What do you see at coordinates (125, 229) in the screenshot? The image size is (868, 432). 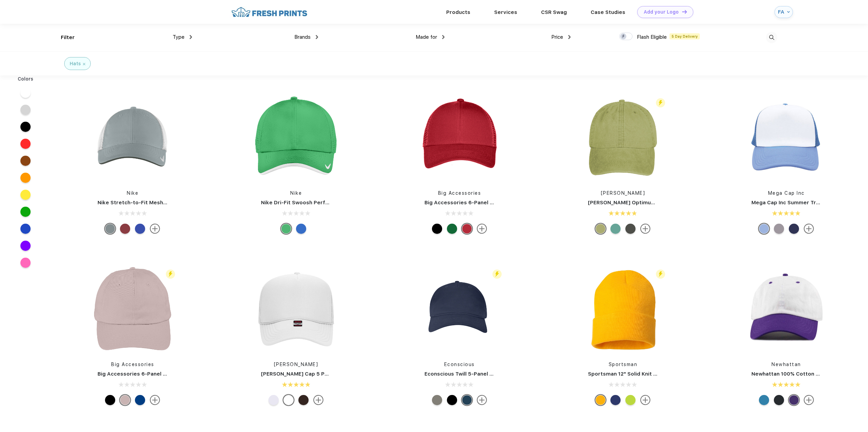 I see `div: Team Red` at bounding box center [125, 229].